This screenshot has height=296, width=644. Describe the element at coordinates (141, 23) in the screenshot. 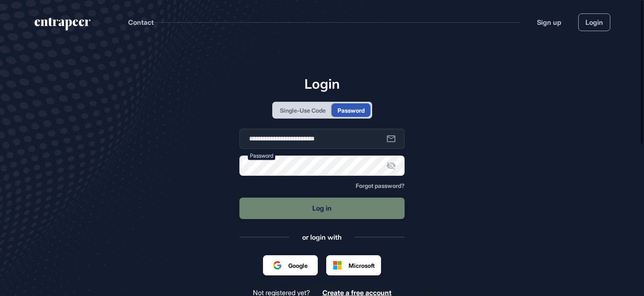

I see `button: Contact` at that location.